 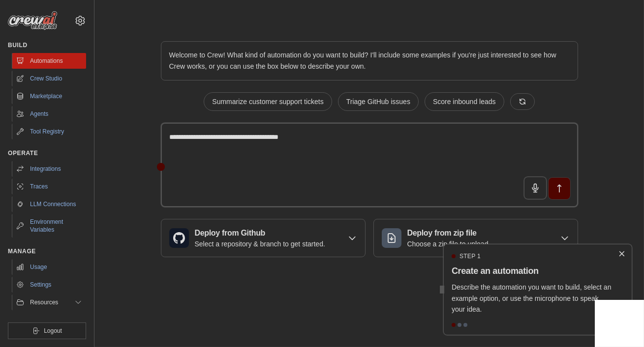 What do you see at coordinates (620, 324) in the screenshot?
I see `div: Chat Widget` at bounding box center [620, 324].